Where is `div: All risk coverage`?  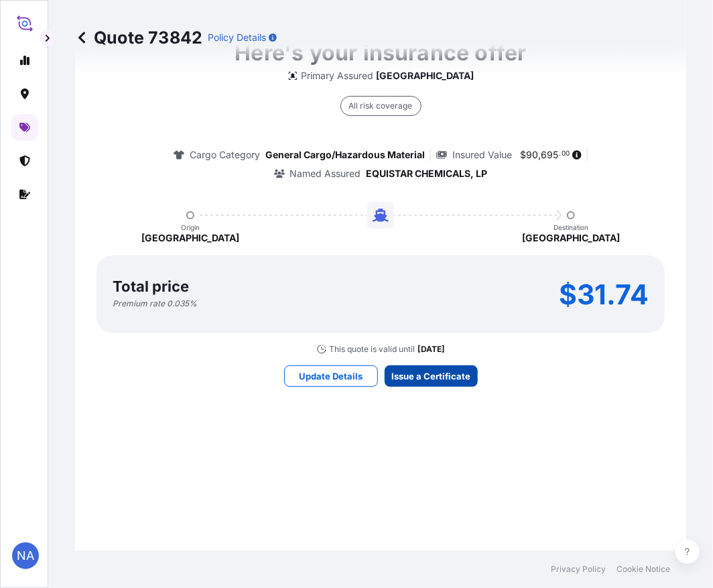
div: All risk coverage is located at coordinates (381, 106).